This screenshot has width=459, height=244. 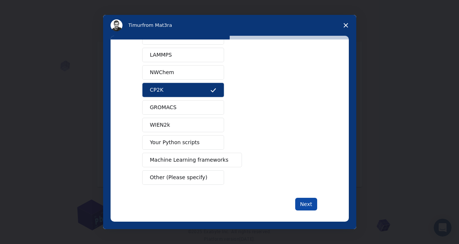 What do you see at coordinates (345, 25) in the screenshot?
I see `span: Close survey` at bounding box center [345, 25].